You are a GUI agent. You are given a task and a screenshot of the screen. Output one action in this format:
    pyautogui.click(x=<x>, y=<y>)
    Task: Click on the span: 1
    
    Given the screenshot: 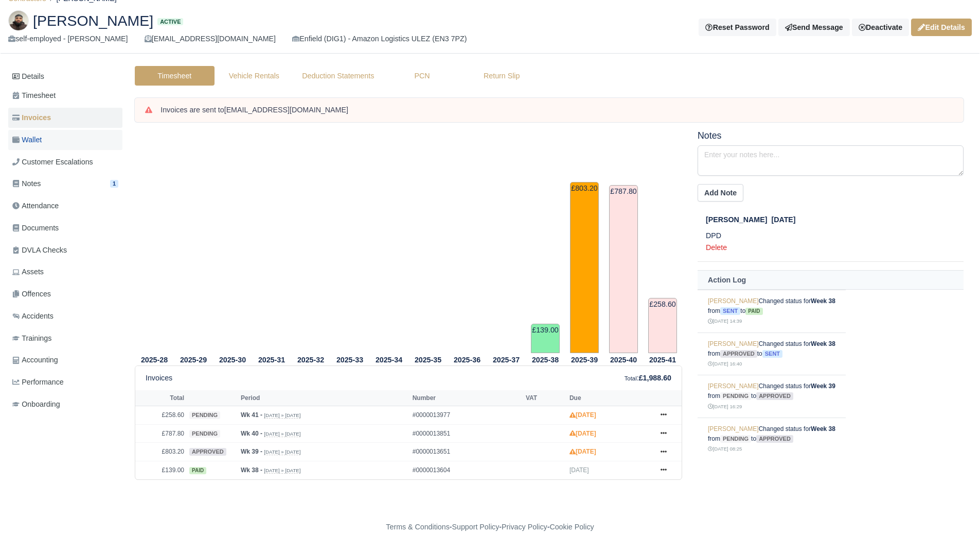 What is the action you would take?
    pyautogui.click(x=114, y=183)
    